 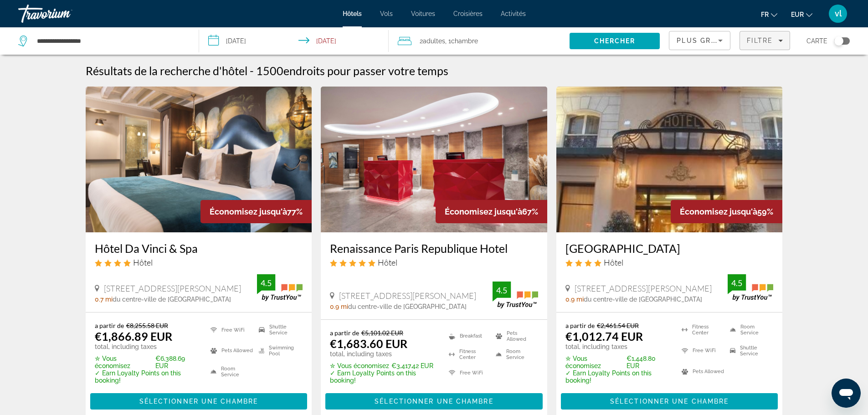 I want to click on button: Filters, so click(x=765, y=40).